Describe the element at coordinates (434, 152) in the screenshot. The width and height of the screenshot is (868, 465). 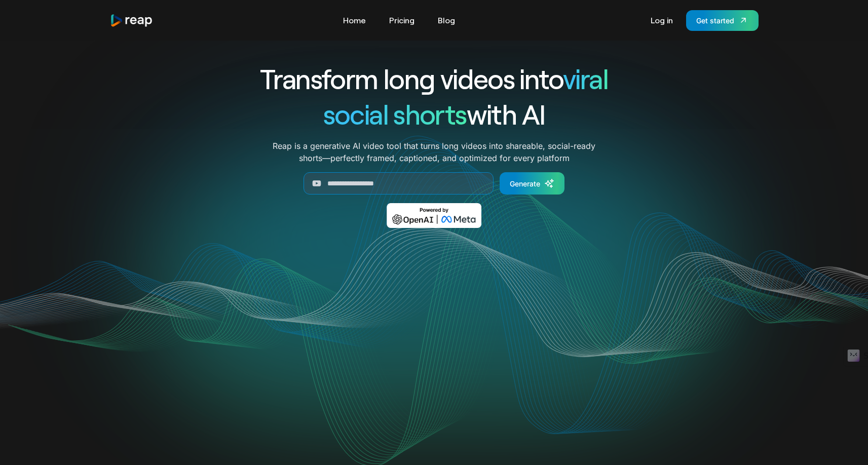
I see `p: Reap is a generative AI video tool that turns long videos into shareable, social-ready shorts—per...` at that location.